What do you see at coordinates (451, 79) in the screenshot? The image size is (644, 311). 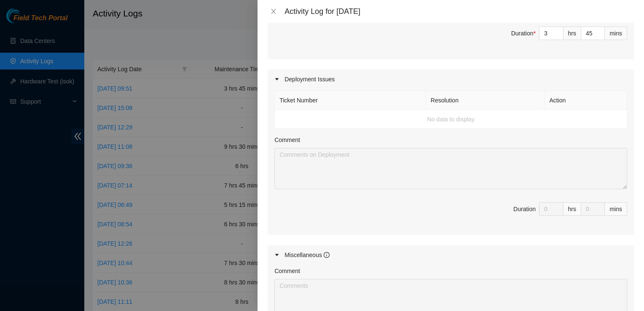 I see `div: Deployment Issues` at bounding box center [451, 79].